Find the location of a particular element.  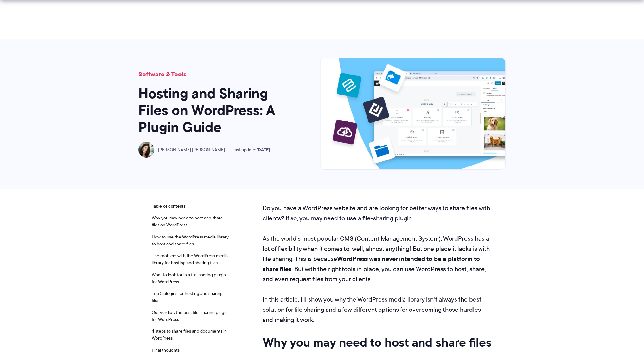

strong: WordPress was never intended to be a platform to share files is located at coordinates (371, 264).